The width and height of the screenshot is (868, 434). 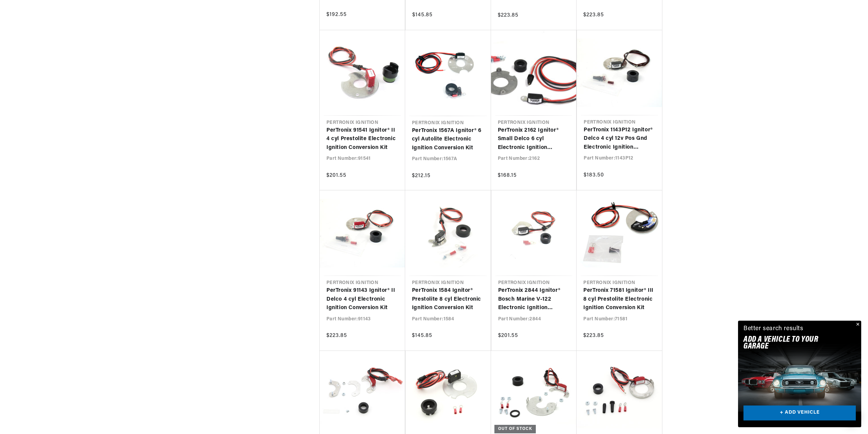 What do you see at coordinates (773, 329) in the screenshot?
I see `div: Better search results` at bounding box center [773, 329].